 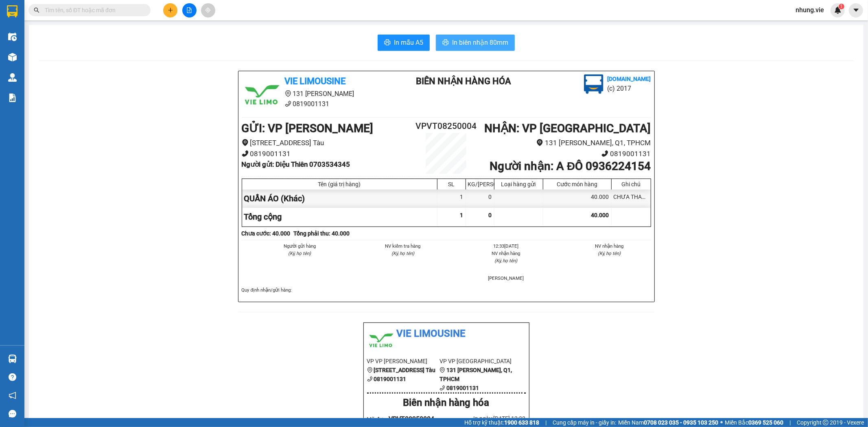 I want to click on li: Người gửi hàng, so click(x=300, y=246).